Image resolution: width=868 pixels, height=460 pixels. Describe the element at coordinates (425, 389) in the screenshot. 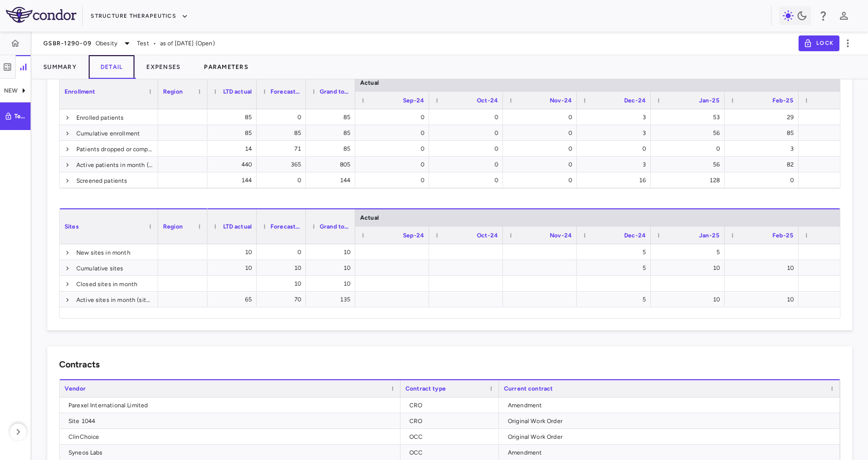

I see `span: Contract type` at that location.